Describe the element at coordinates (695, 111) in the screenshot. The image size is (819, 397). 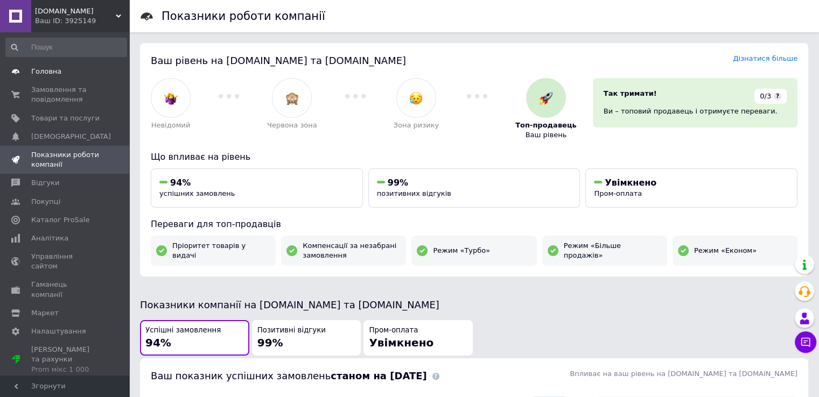
I see `div: Ви – топовий продавець і отримуєте переваги.` at that location.